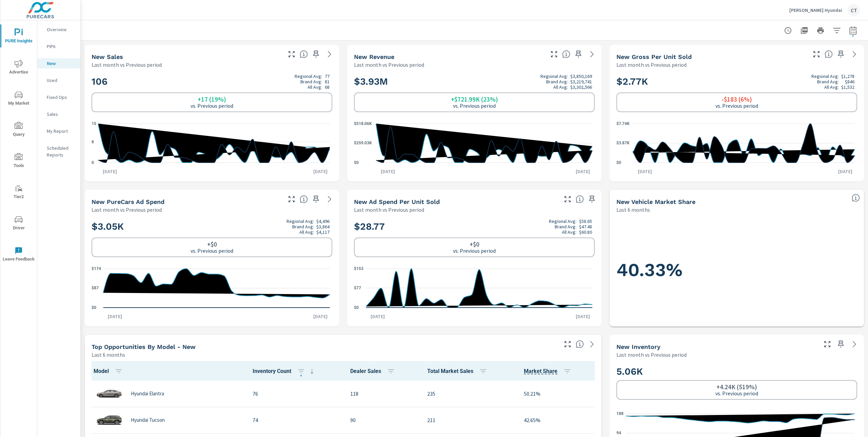 The image size is (868, 437). What do you see at coordinates (327, 76) in the screenshot?
I see `p: 77` at bounding box center [327, 76].